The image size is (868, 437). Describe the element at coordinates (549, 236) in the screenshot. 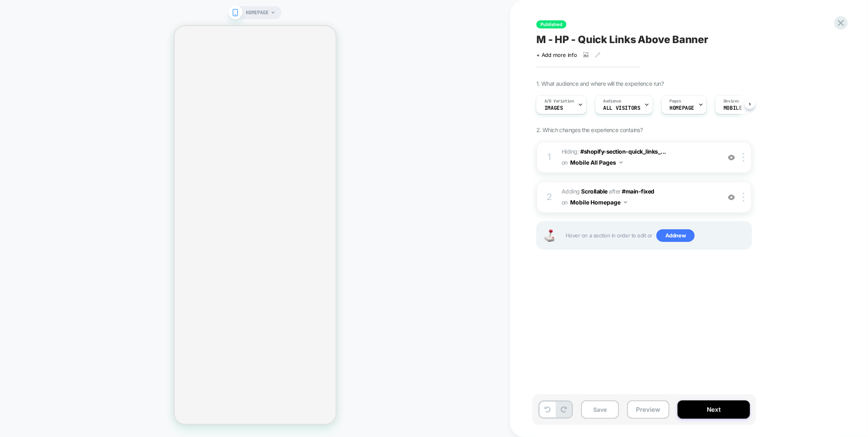

I see `img: Joystick` at that location.